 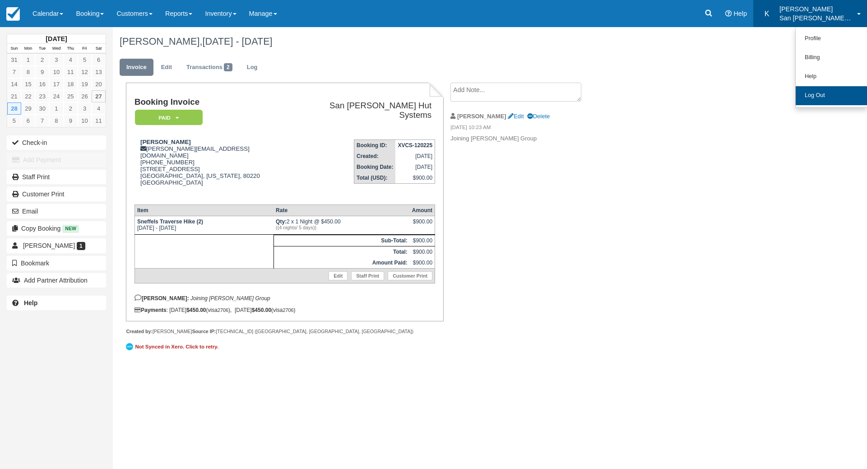 What do you see at coordinates (70, 49) in the screenshot?
I see `th: Thu` at bounding box center [70, 49].